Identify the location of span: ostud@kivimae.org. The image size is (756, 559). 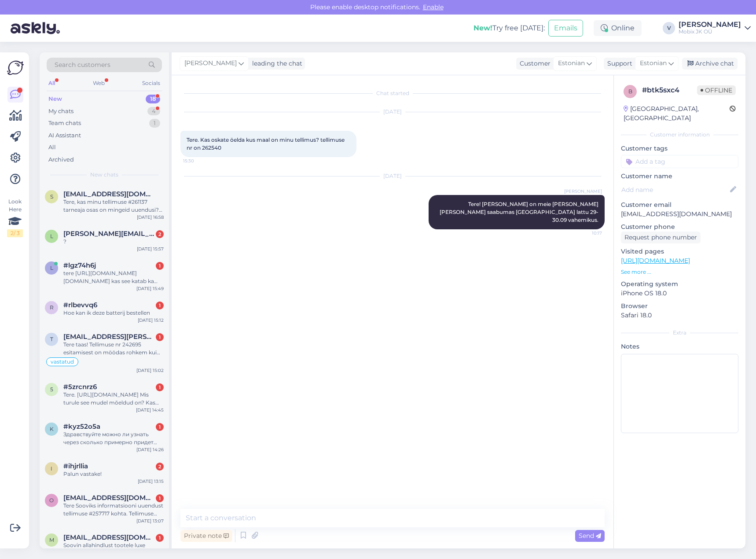
(109, 498).